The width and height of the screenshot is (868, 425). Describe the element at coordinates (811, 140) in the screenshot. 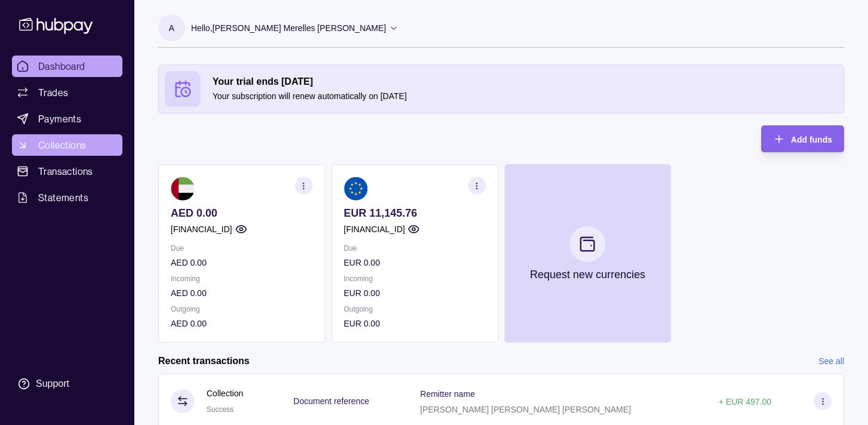

I see `span: Add funds` at that location.